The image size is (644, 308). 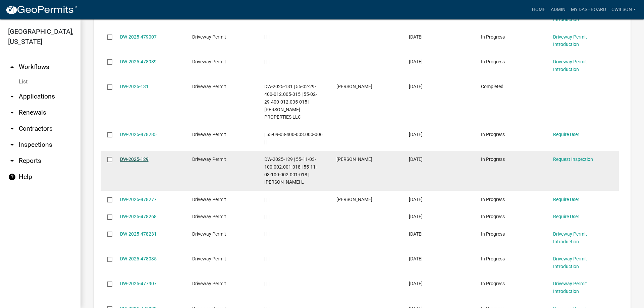 I want to click on a: Request Inspection, so click(x=573, y=159).